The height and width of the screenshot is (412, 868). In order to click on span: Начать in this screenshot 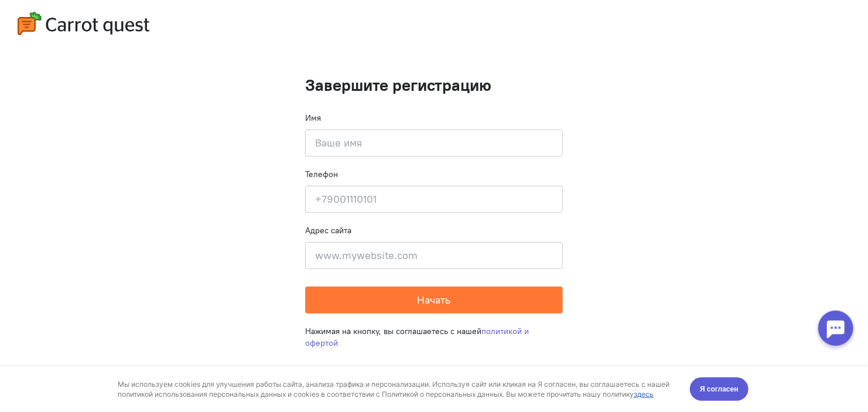, I will do `click(434, 299)`.